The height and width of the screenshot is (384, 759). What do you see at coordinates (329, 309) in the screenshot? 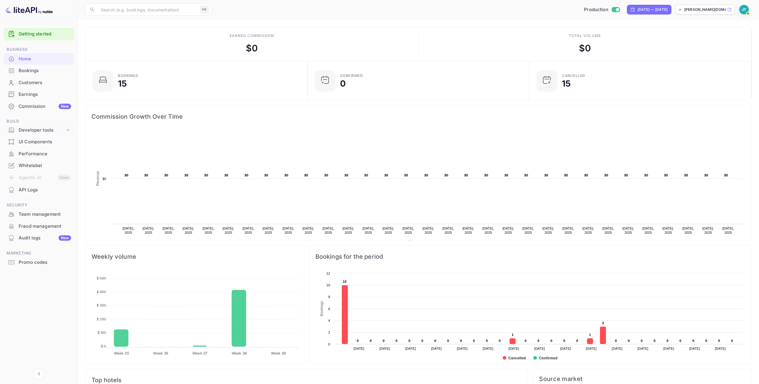
I see `text: 6` at bounding box center [329, 309].